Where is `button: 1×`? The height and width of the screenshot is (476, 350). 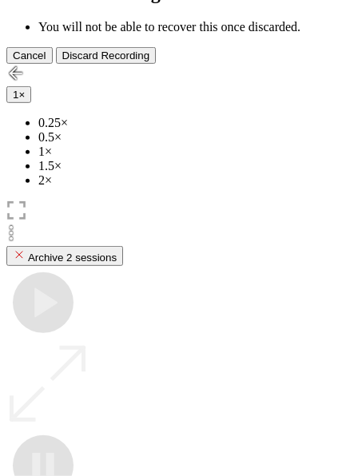
button: 1× is located at coordinates (18, 94).